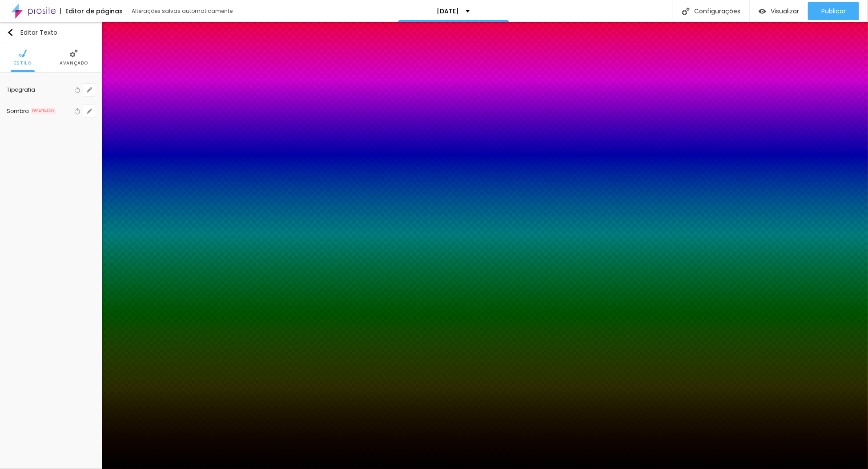  Describe the element at coordinates (18, 111) in the screenshot. I see `div: Sombra` at that location.